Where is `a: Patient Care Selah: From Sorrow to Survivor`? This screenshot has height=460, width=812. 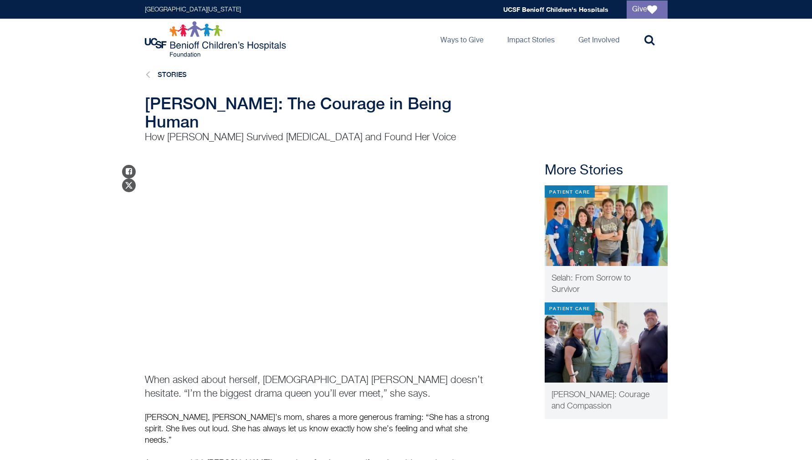
a: Patient Care Selah: From Sorrow to Survivor is located at coordinates (606, 244).